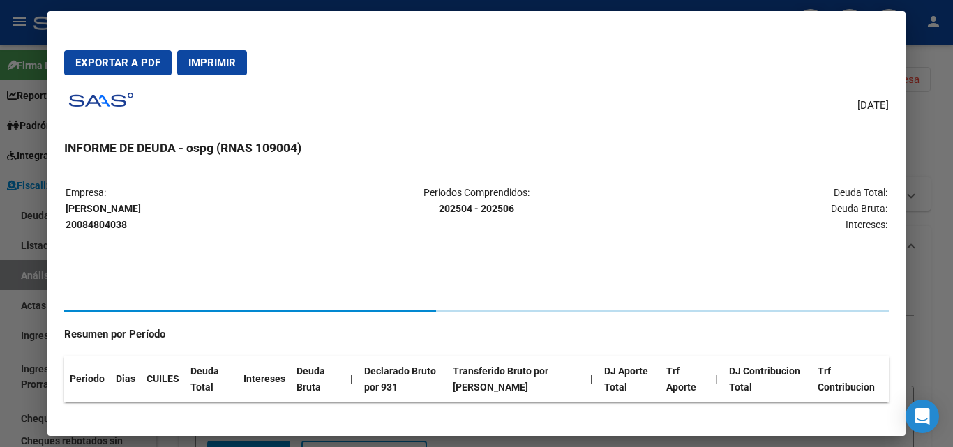  Describe the element at coordinates (476, 148) in the screenshot. I see `h3: INFORME DE DEUDA - ospg (RNAS 109004)` at that location.